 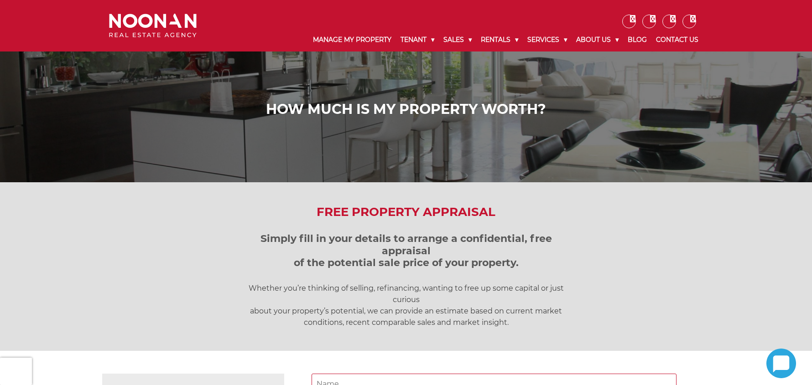 What do you see at coordinates (677, 40) in the screenshot?
I see `a: Contact Us` at bounding box center [677, 40].